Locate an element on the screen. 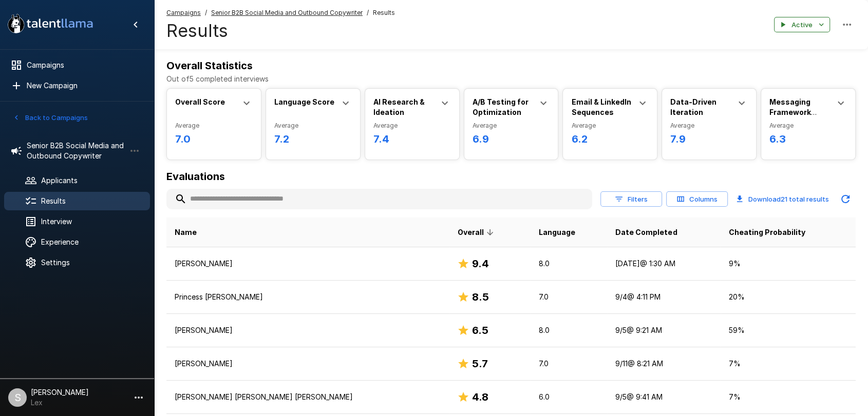  b: Overall Score is located at coordinates (200, 102).